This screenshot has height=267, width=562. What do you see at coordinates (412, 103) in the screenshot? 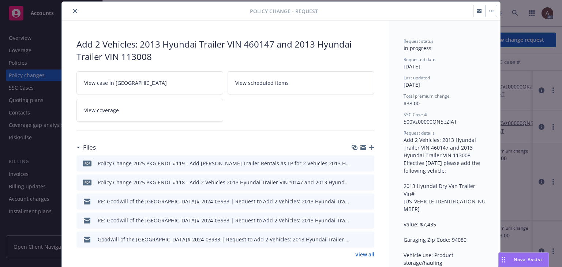
I see `span: $38.00` at bounding box center [412, 103].